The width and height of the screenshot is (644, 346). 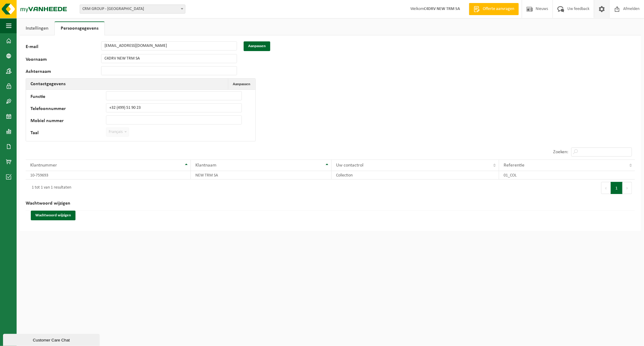 I want to click on span: Aanpassen, so click(x=242, y=84).